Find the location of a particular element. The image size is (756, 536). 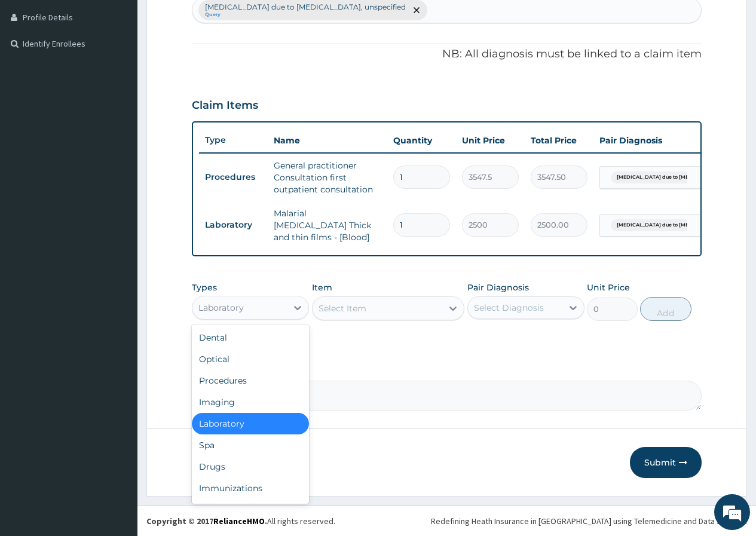

div: Spa is located at coordinates (250, 445).